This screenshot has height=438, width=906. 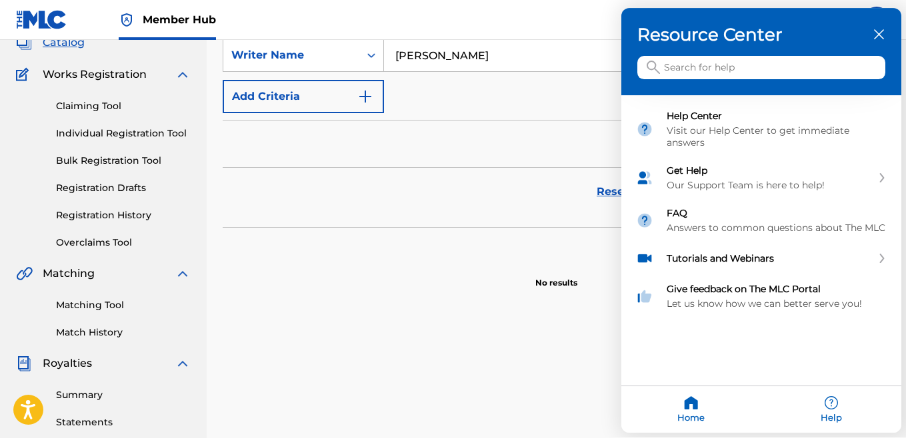 I want to click on div: close resource center, so click(x=878, y=35).